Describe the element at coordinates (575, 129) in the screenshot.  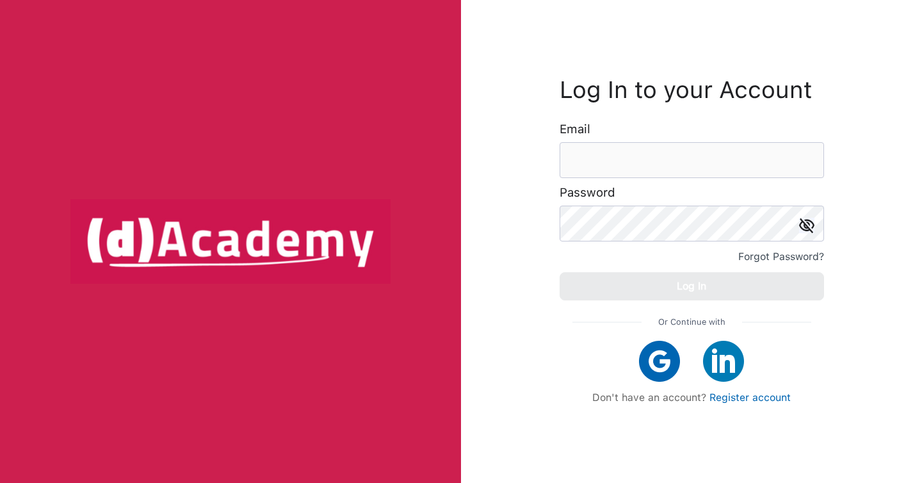
I see `label: Email` at that location.